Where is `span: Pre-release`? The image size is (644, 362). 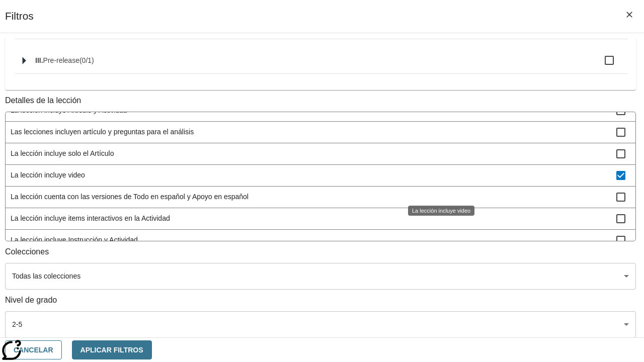
span: Pre-release is located at coordinates (61, 60).